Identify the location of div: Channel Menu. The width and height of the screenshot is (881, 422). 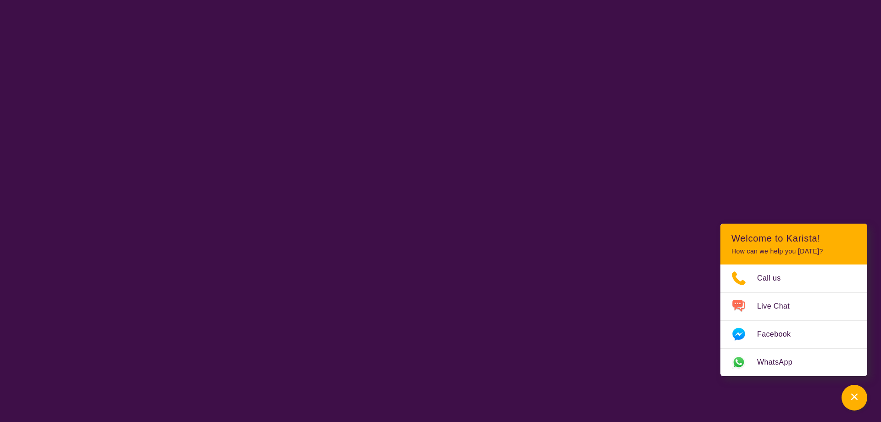
(794, 300).